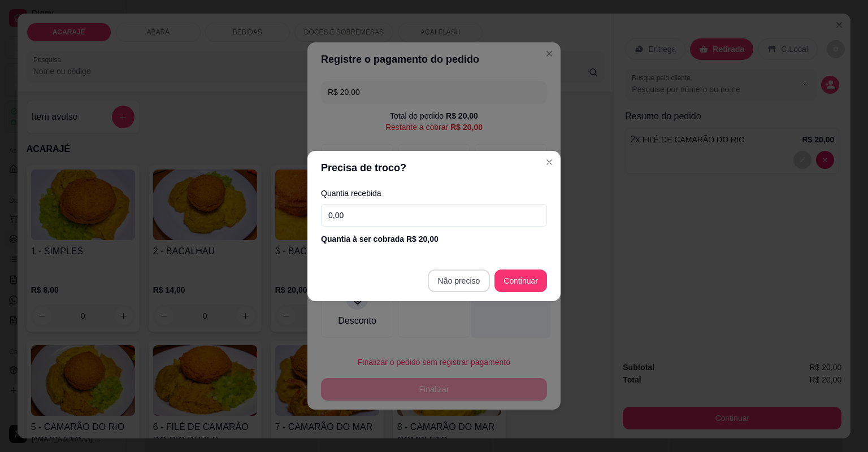  I want to click on button: Close, so click(549, 162).